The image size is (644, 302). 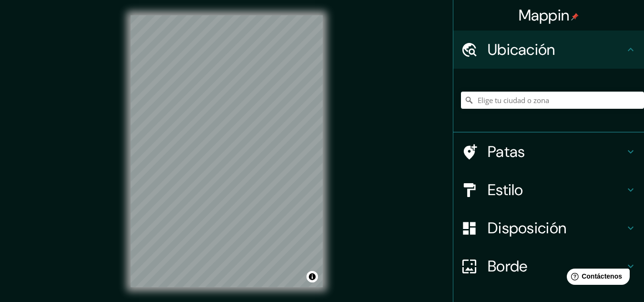 I want to click on font: Contáctenos, so click(x=42, y=12).